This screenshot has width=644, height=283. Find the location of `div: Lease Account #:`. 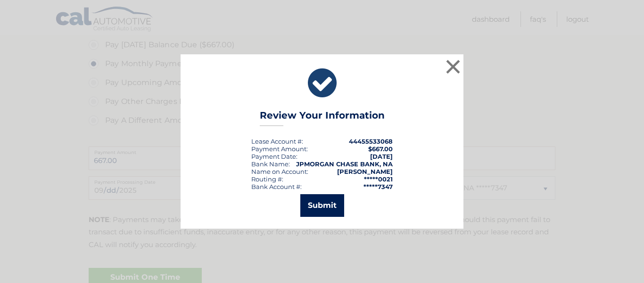

div: Lease Account #: is located at coordinates (277, 141).